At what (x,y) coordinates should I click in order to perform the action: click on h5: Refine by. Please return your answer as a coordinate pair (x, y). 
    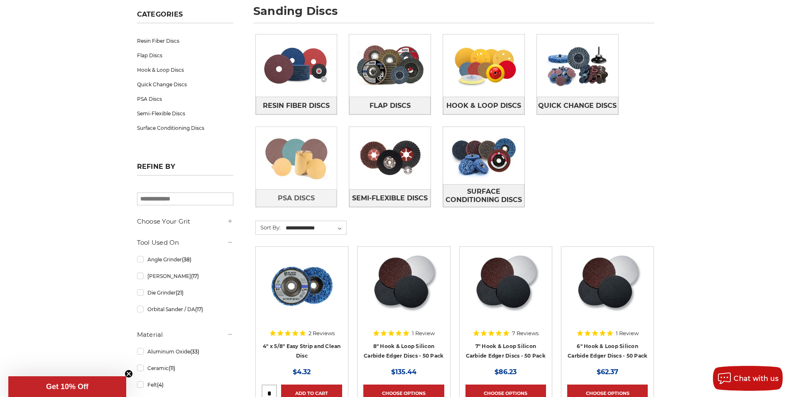
    Looking at the image, I should click on (185, 169).